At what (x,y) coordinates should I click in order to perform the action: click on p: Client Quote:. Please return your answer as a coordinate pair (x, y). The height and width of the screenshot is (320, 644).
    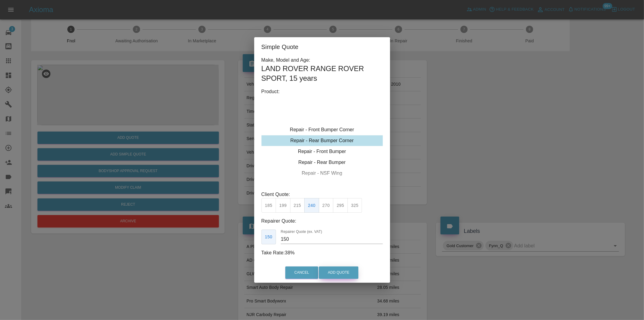
    Looking at the image, I should click on (322, 194).